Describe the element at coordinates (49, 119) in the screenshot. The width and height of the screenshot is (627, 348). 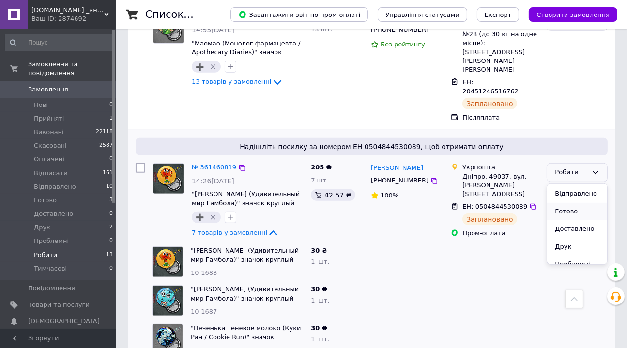
I see `span: Прийняті` at that location.